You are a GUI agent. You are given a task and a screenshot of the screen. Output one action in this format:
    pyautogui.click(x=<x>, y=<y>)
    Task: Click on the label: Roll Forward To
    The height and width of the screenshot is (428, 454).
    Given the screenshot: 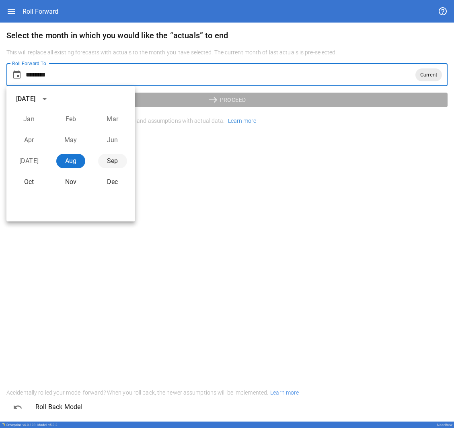 What is the action you would take?
    pyautogui.click(x=29, y=63)
    